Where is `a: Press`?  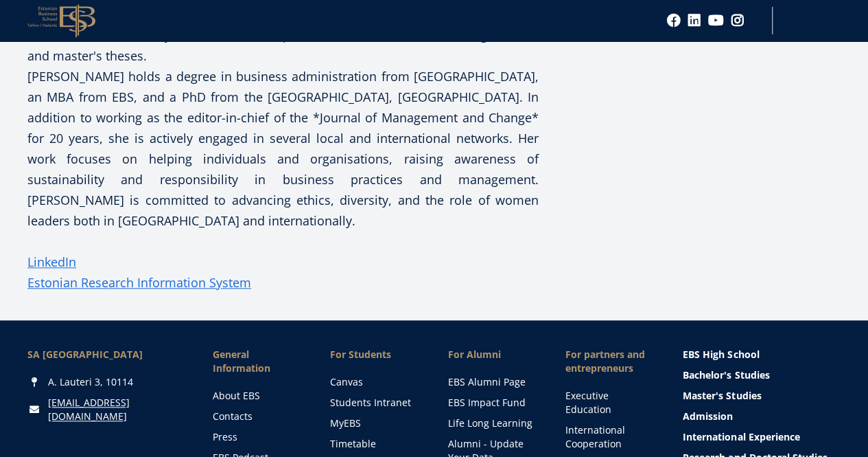 a: Press is located at coordinates (257, 437).